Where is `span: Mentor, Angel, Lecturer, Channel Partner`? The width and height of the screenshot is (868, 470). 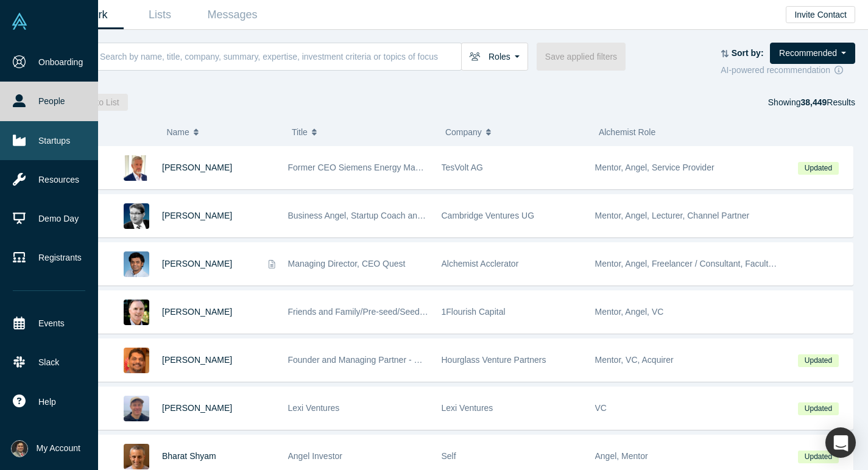 span: Mentor, Angel, Lecturer, Channel Partner is located at coordinates (672, 216).